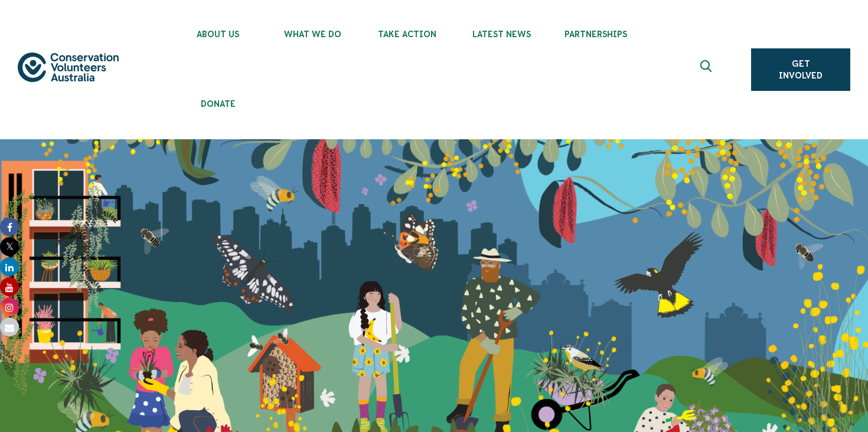 This screenshot has height=432, width=868. I want to click on span: About Us, so click(218, 34).